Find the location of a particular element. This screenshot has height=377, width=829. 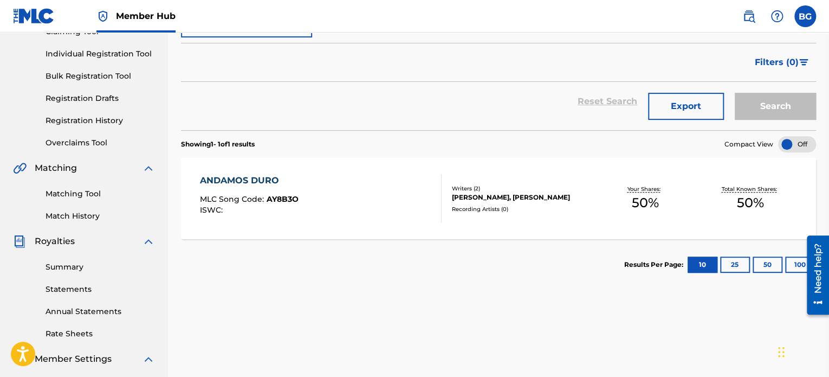

img: search is located at coordinates (749, 16).